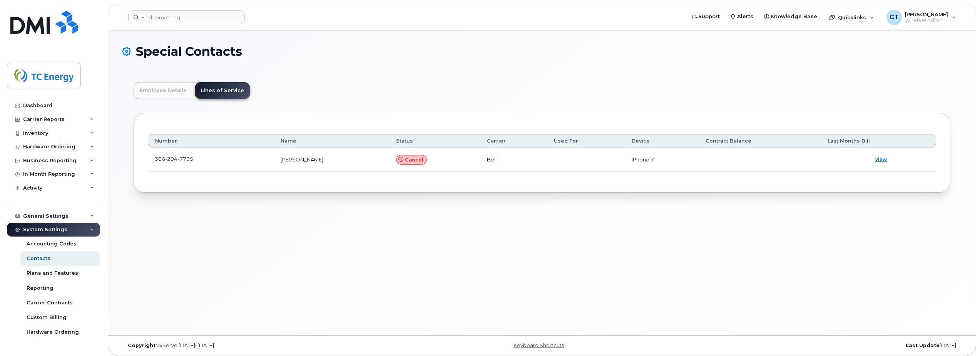 The height and width of the screenshot is (356, 980). I want to click on th: Device, so click(661, 141).